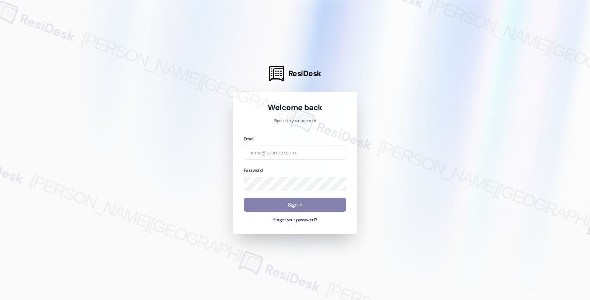  What do you see at coordinates (295, 220) in the screenshot?
I see `button: Forgot your password?` at bounding box center [295, 220].